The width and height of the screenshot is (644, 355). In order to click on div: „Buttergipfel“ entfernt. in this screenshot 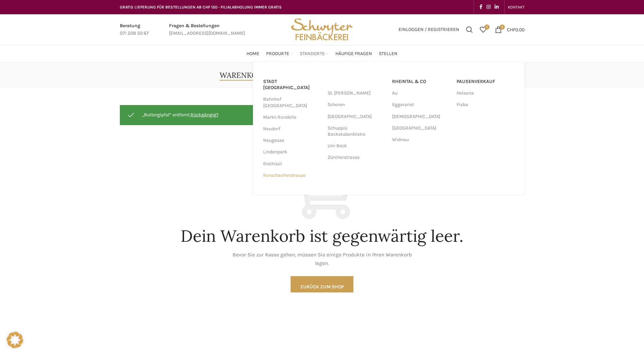, I will do `click(322, 115)`.